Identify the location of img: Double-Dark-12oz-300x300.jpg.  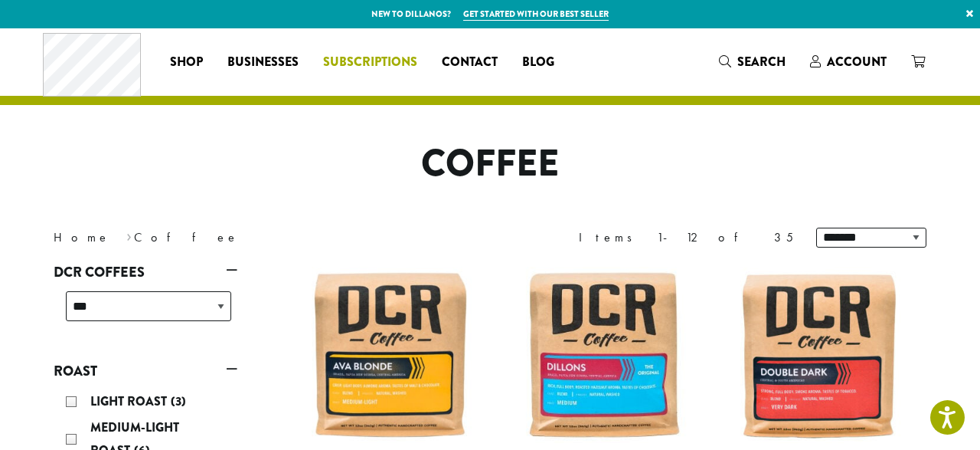
(819, 355).